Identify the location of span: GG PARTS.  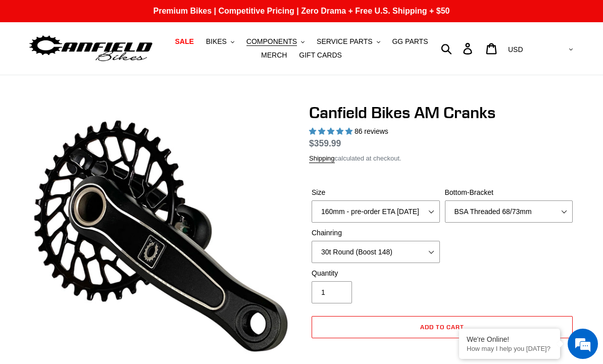
(410, 41).